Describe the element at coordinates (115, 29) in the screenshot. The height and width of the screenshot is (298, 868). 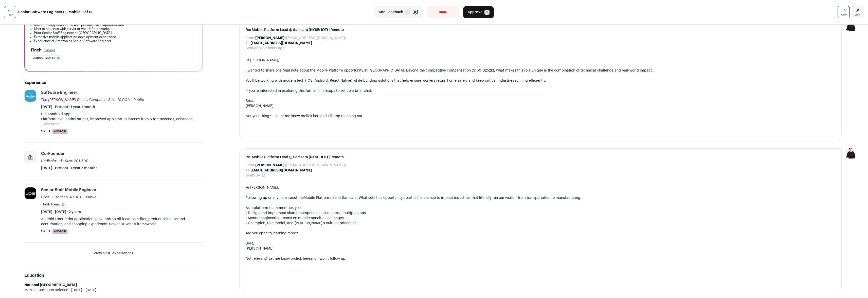
I see `li: Uber experience with server driven UI frameworks.` at that location.